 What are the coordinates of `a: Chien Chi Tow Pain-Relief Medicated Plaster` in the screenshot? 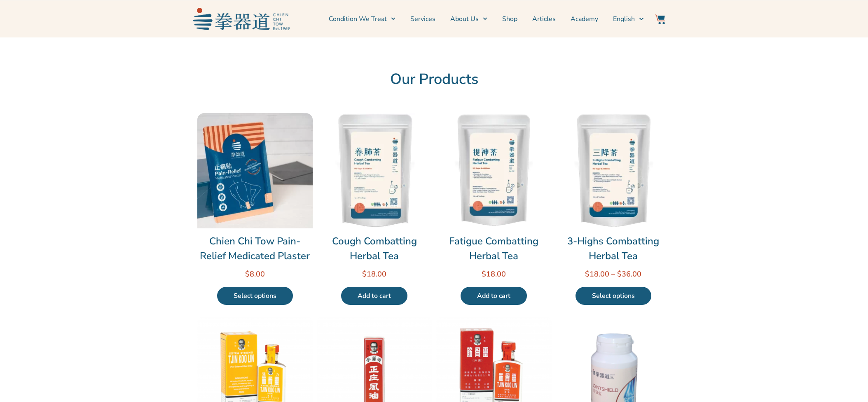 It's located at (255, 249).